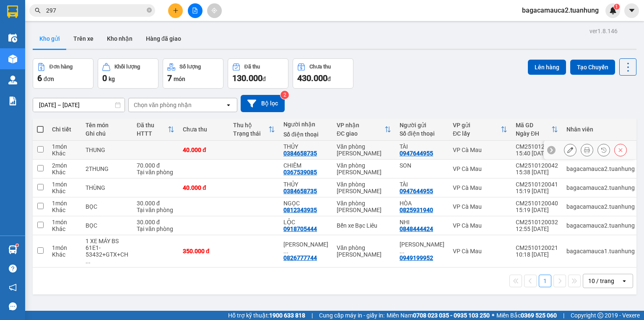 The height and width of the screenshot is (320, 644). What do you see at coordinates (306, 248) in the screenshot?
I see `div: NGUYỄN THỊ PHƯƠNG TRINH` at bounding box center [306, 248].